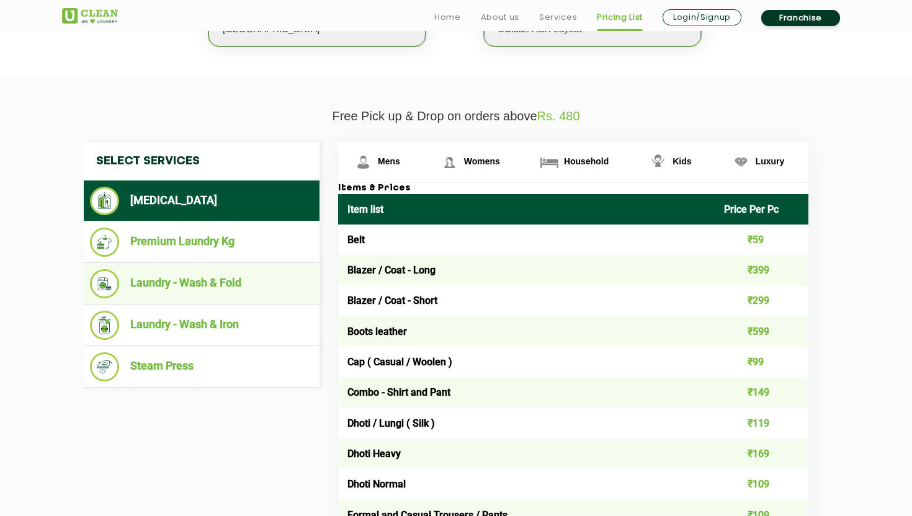 The width and height of the screenshot is (912, 516). Describe the element at coordinates (741, 162) in the screenshot. I see `img: Luxury` at that location.